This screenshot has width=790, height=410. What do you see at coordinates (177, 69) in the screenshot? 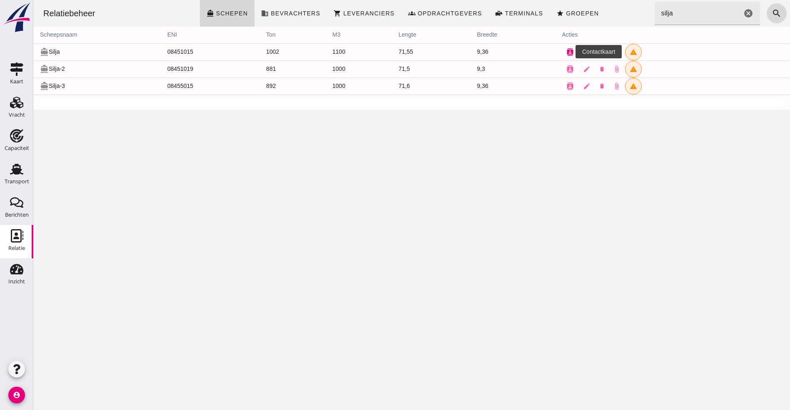
I see `td: 08451019` at bounding box center [177, 69].